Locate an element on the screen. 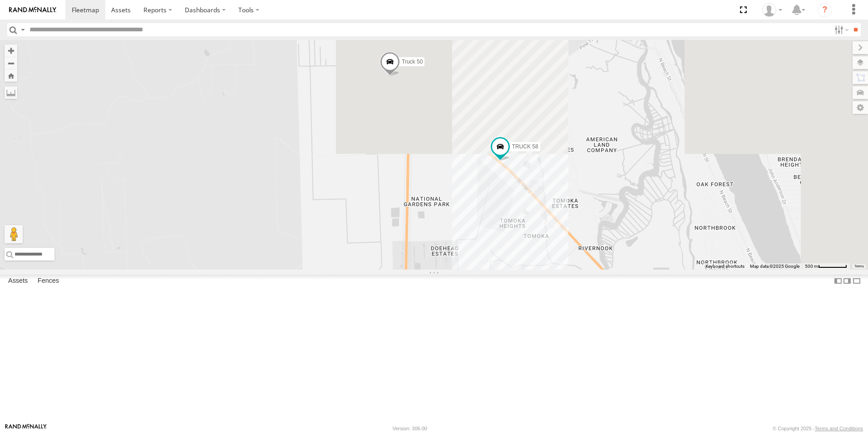 Image resolution: width=868 pixels, height=433 pixels. label: Measure is located at coordinates (11, 93).